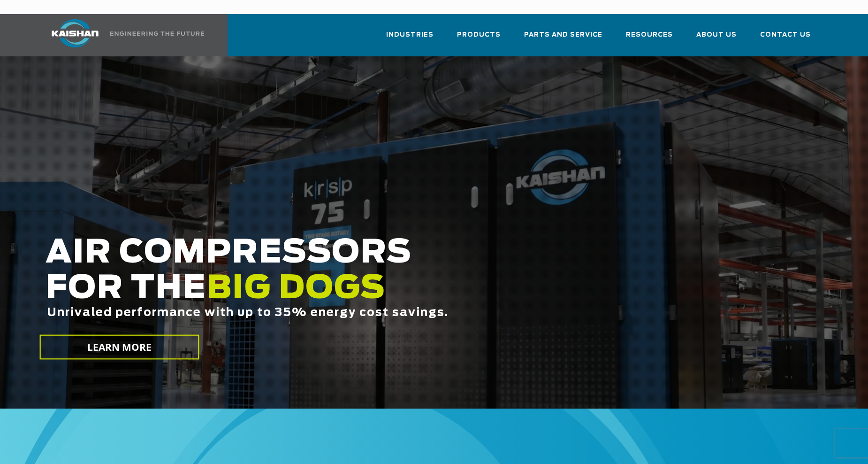  Describe the element at coordinates (479, 38) in the screenshot. I see `a: Products` at that location.